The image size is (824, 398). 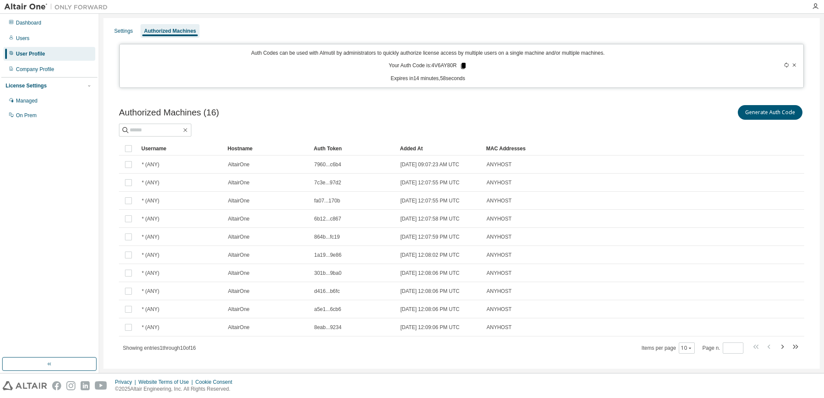 What do you see at coordinates (35, 69) in the screenshot?
I see `div: Company Profile` at bounding box center [35, 69].